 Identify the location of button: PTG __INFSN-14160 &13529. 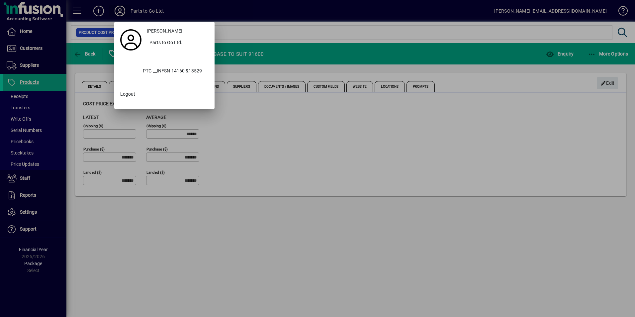
(165, 71).